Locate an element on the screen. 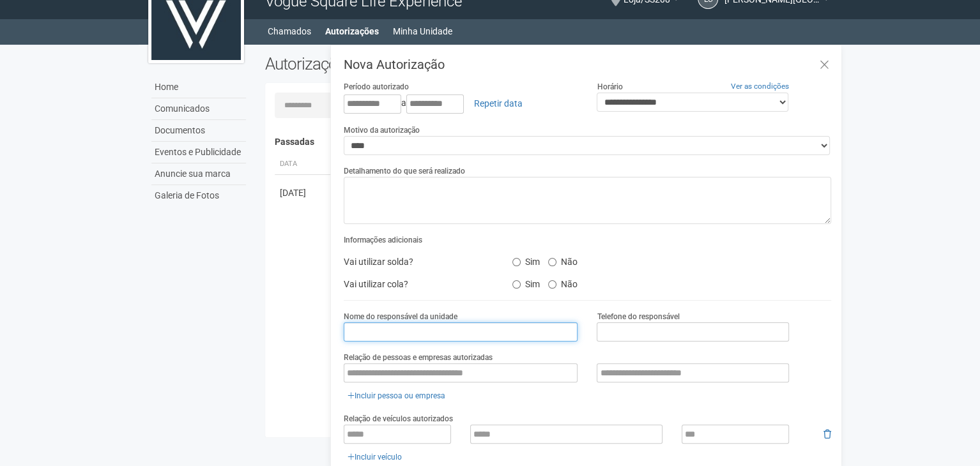 The width and height of the screenshot is (980, 466). h4: Passadas is located at coordinates (548, 142).